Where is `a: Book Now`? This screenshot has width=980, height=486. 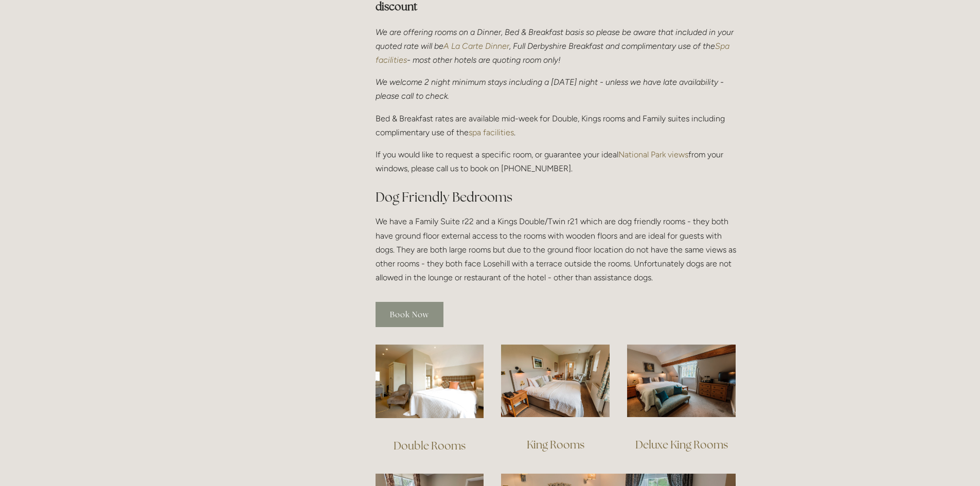 a: Book Now is located at coordinates (409, 314).